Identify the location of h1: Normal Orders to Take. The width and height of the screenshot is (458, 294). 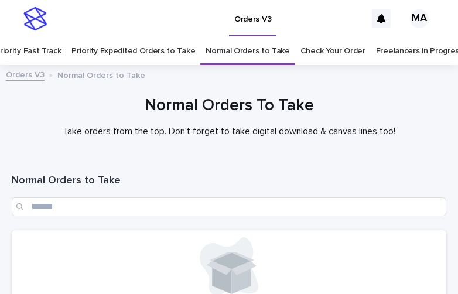
(229, 181).